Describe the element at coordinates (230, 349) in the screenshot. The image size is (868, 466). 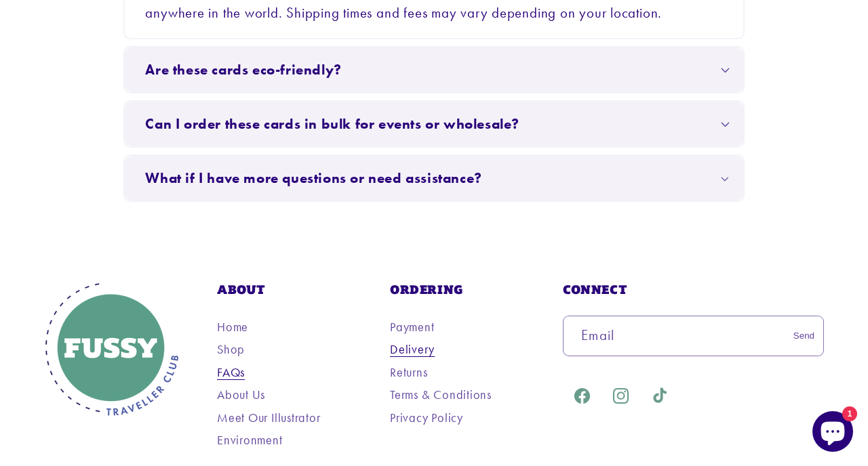
I see `a: Shop` at that location.